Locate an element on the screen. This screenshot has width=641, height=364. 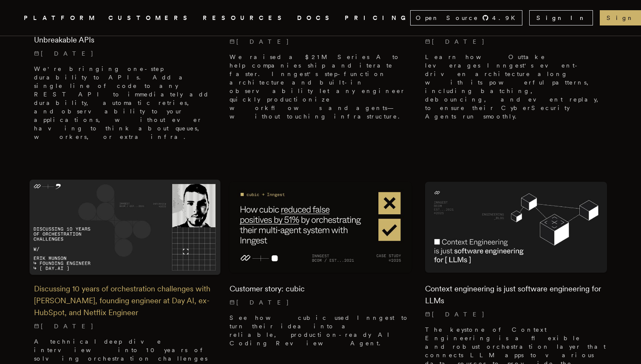
p: We're bringing one-step durability to APIs. Add a single line of code to any REST API to immediat... is located at coordinates (125, 102).